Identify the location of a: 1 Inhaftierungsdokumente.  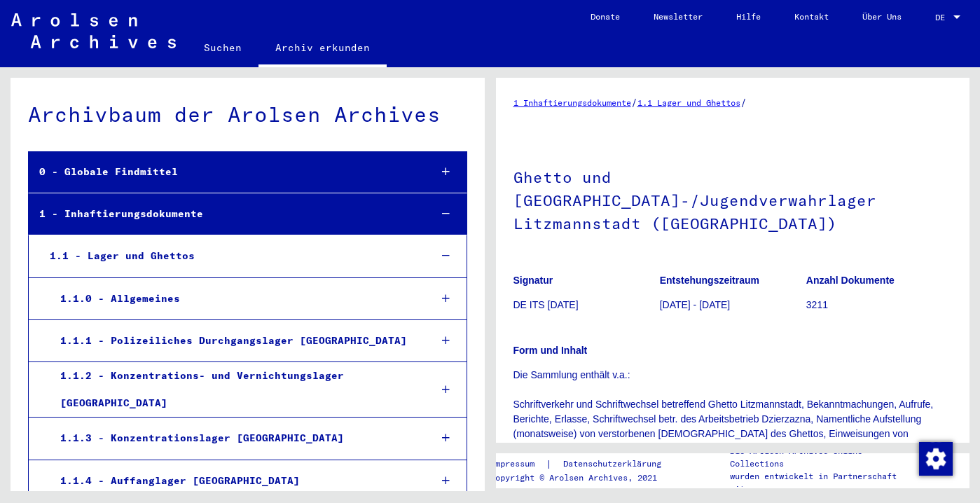
(573, 102).